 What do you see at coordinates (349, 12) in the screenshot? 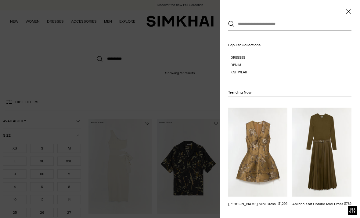
I see `button: Close` at bounding box center [349, 12].